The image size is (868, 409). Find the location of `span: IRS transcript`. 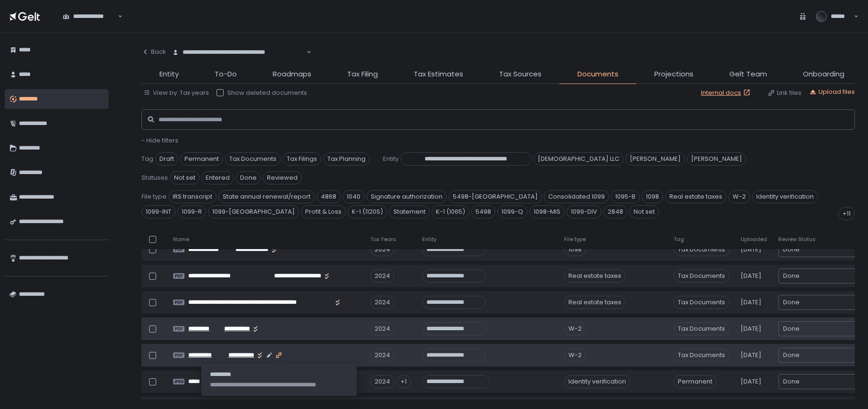

span: IRS transcript is located at coordinates (193, 196).